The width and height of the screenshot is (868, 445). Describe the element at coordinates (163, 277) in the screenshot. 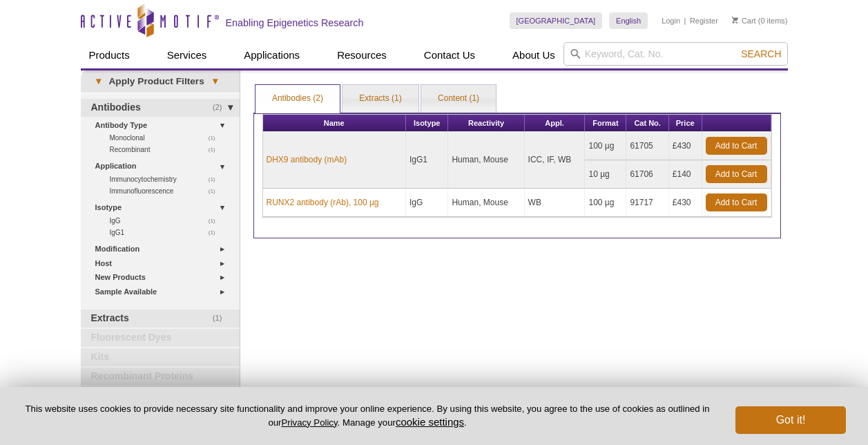

I see `a: New Products` at that location.